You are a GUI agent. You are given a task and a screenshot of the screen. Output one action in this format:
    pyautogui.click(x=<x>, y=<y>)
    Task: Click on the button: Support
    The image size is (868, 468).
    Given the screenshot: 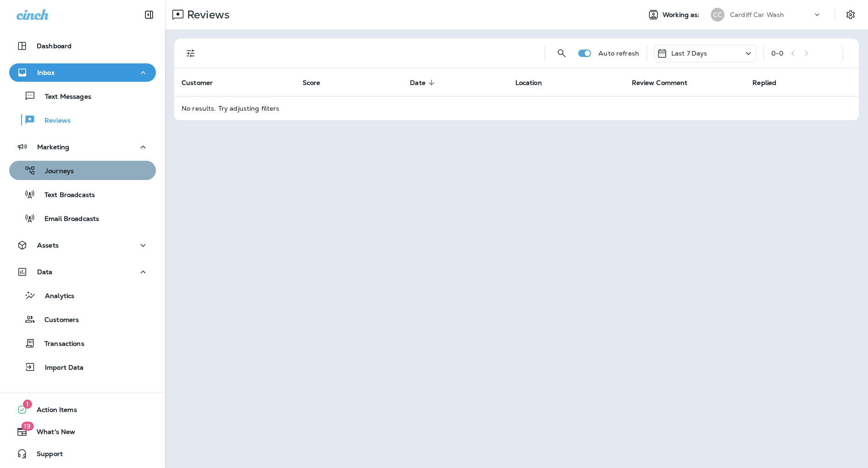 What is the action you would take?
    pyautogui.click(x=82, y=453)
    